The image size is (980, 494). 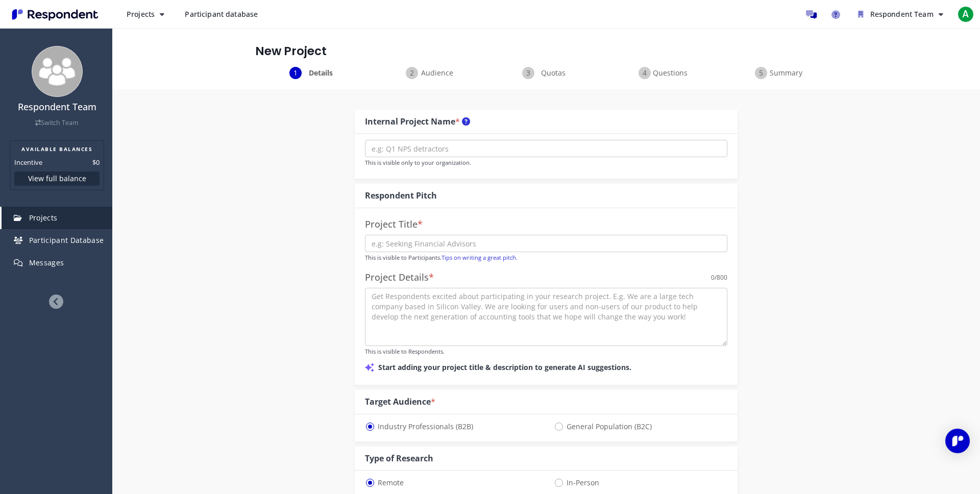 What do you see at coordinates (400, 401) in the screenshot?
I see `div: Target Audience` at bounding box center [400, 401].